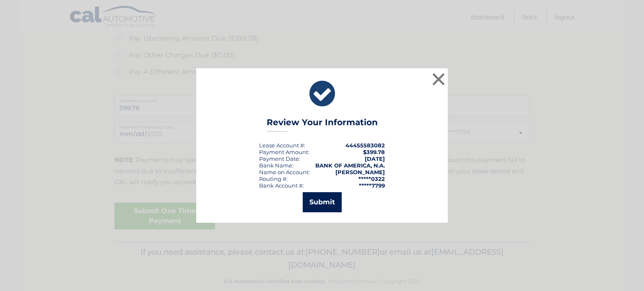 This screenshot has height=291, width=644. Describe the element at coordinates (276, 165) in the screenshot. I see `div: Bank Name:` at that location.